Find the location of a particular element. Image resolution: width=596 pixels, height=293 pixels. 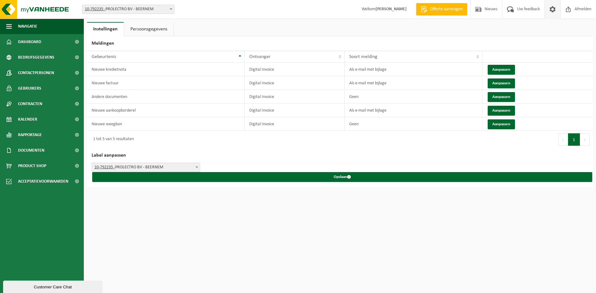

td: Nieuwe weegbon is located at coordinates (166, 124).